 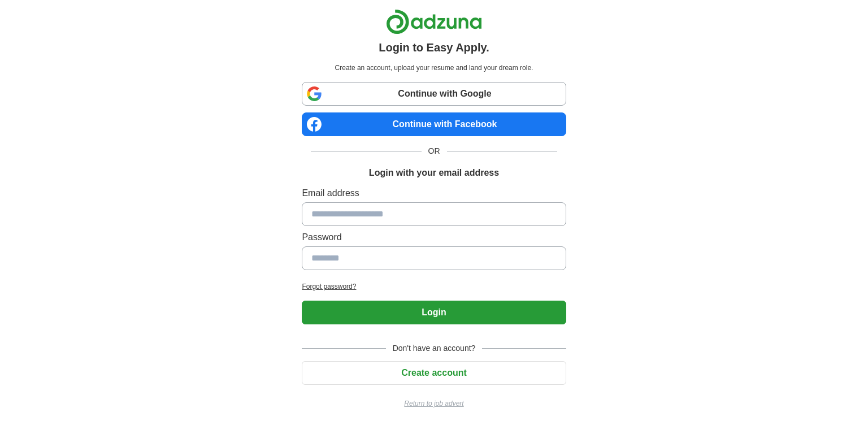 What do you see at coordinates (434, 348) in the screenshot?
I see `span: Don't have an account?` at bounding box center [434, 348].